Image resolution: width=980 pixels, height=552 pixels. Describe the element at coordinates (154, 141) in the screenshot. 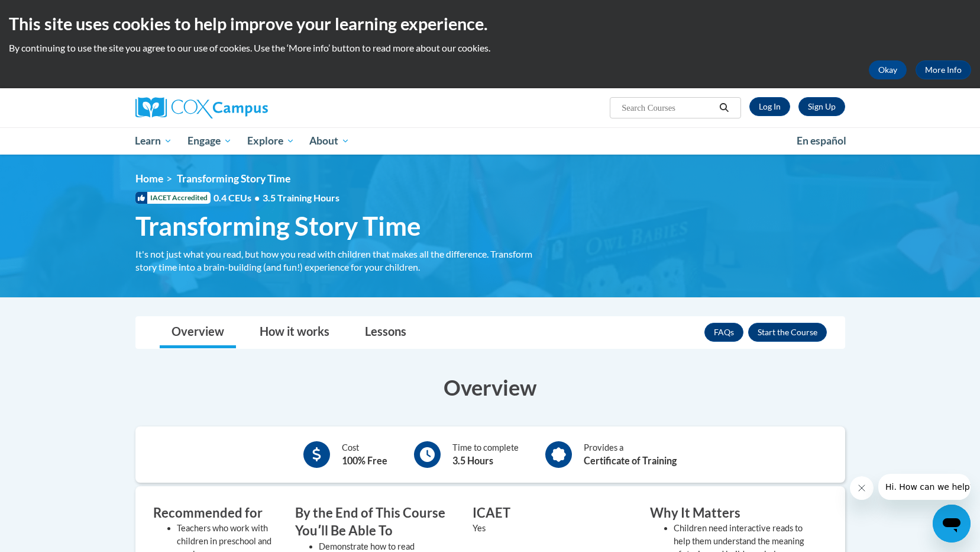

I see `a: Learn` at that location.